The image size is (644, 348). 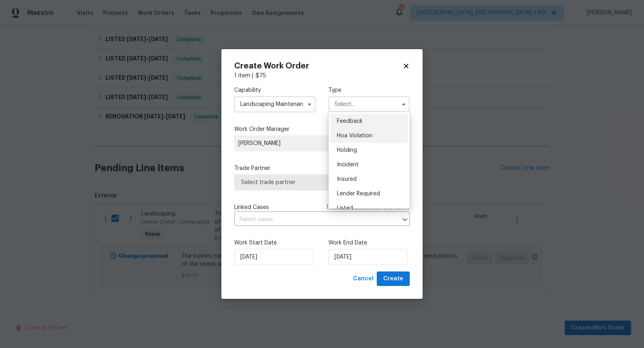 What do you see at coordinates (345, 208) in the screenshot?
I see `span: Listed` at bounding box center [345, 208].